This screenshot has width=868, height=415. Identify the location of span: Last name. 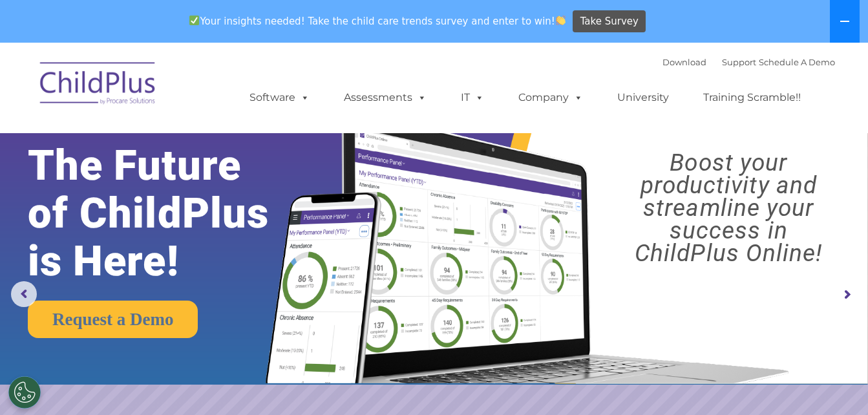
(199, 90).